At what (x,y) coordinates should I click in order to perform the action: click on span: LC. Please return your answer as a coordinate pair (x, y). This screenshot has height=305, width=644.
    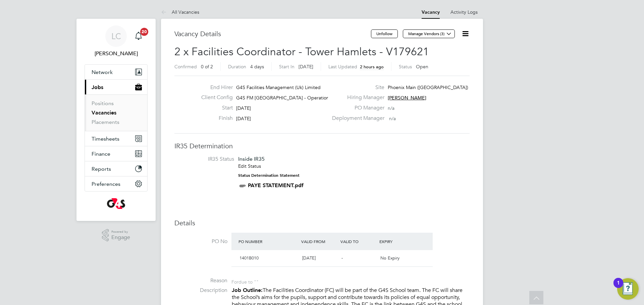
    Looking at the image, I should click on (117, 36).